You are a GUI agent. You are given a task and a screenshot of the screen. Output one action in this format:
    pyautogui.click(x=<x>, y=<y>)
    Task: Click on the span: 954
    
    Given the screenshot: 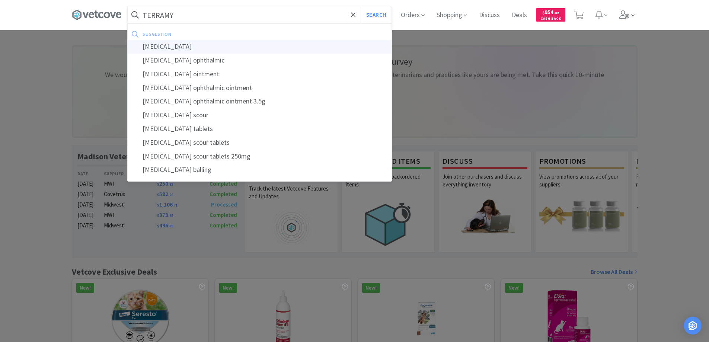 What is the action you would take?
    pyautogui.click(x=551, y=12)
    